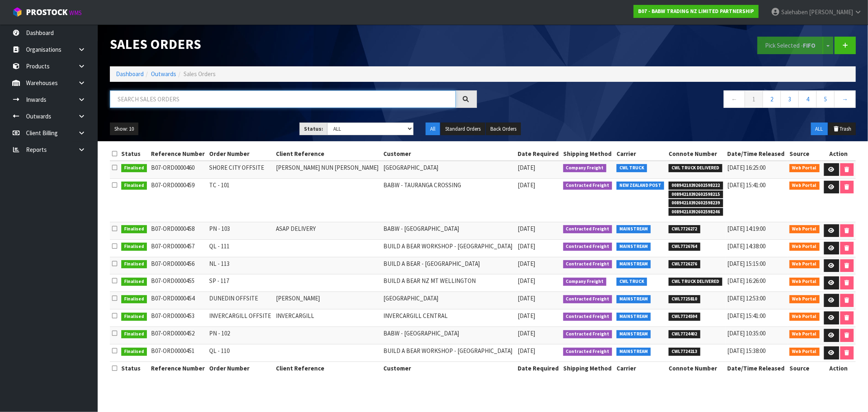  I want to click on span: 00894210392602598215, so click(696, 194).